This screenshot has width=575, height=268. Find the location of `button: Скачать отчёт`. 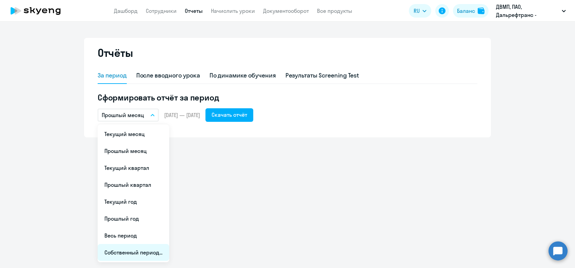

button: Скачать отчёт is located at coordinates (229, 115).